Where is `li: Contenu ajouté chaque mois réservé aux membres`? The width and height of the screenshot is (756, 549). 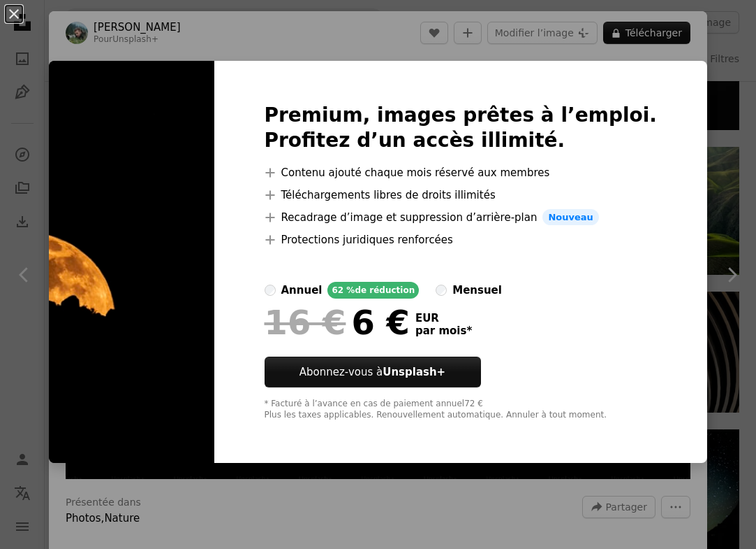 li: Contenu ajouté chaque mois réservé aux membres is located at coordinates (461, 173).